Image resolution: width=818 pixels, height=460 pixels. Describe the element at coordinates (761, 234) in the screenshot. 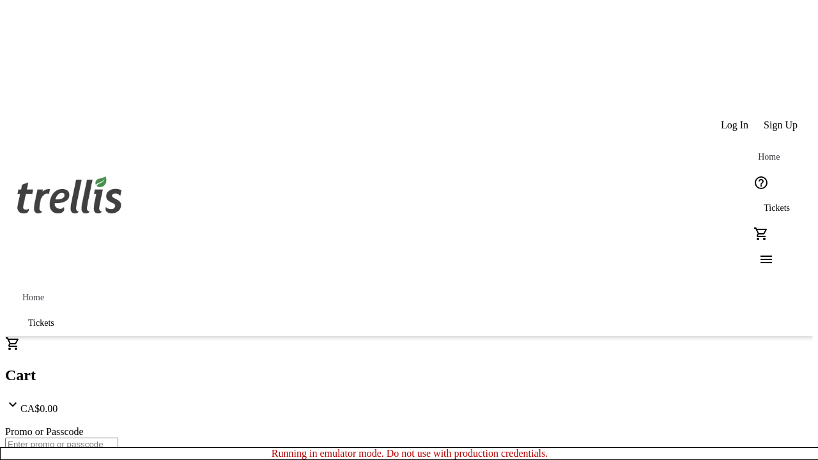

I see `button: Cart` at that location.